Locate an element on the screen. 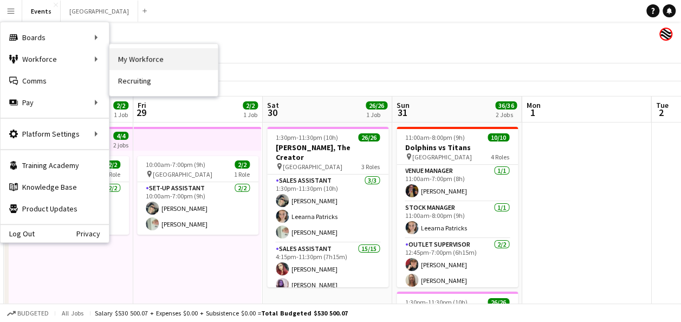 The image size is (681, 322). span: 30 is located at coordinates (272, 112).